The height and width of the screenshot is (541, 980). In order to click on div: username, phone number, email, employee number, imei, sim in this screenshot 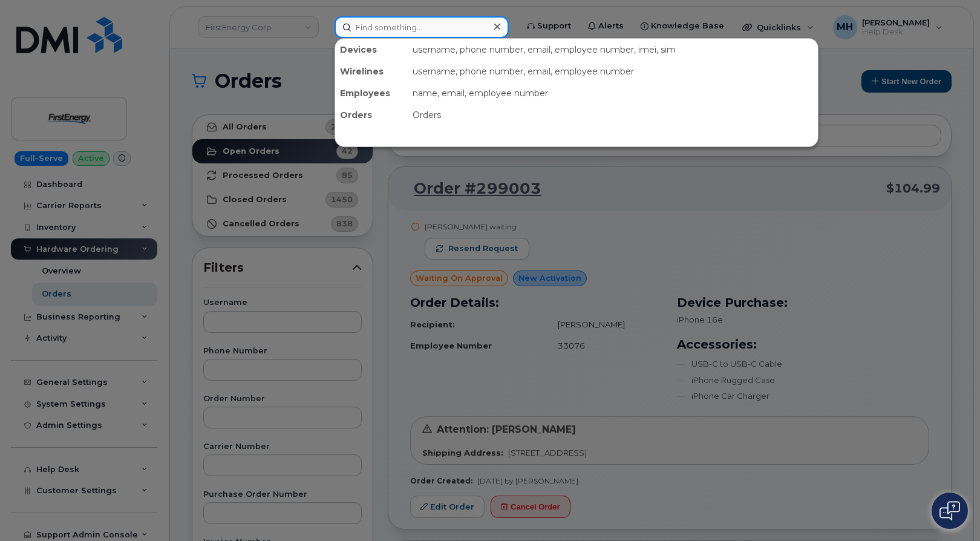, I will do `click(613, 50)`.